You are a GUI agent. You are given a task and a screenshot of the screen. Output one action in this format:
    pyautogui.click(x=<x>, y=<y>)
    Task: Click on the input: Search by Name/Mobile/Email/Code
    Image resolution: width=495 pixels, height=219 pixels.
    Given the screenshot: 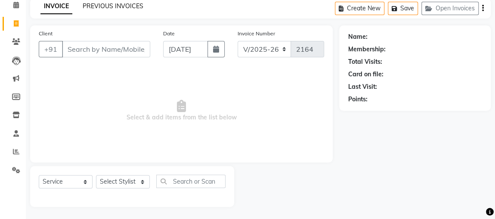 What is the action you would take?
    pyautogui.click(x=106, y=49)
    